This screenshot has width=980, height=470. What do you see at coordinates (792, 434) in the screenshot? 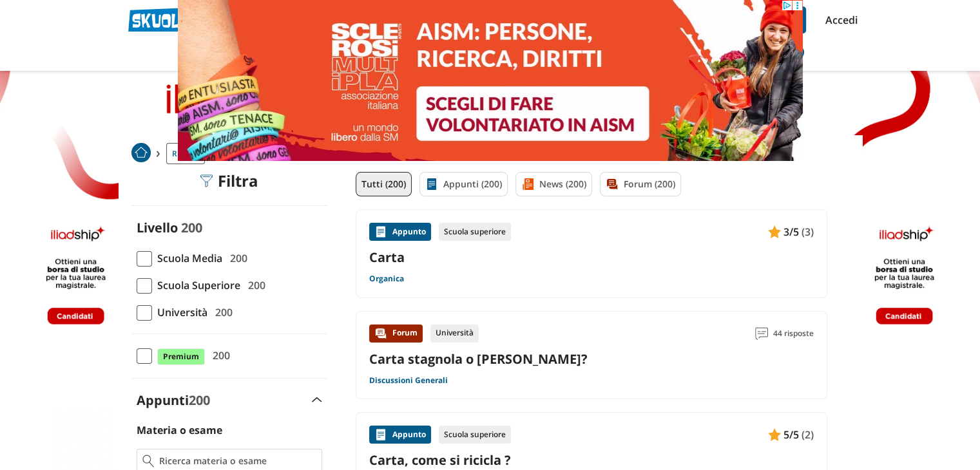
I see `span: 5/5` at bounding box center [792, 434].